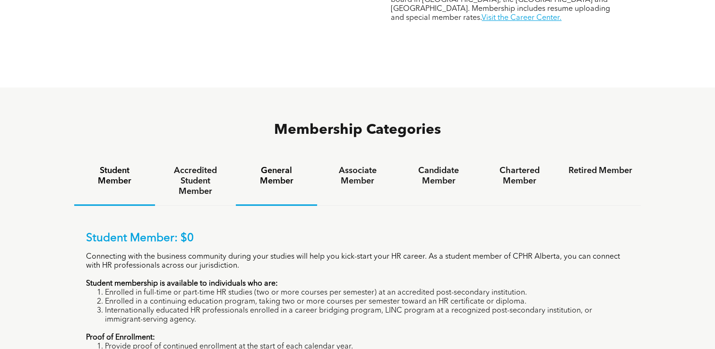  Describe the element at coordinates (367, 302) in the screenshot. I see `li: Enrolled in a continuing education program, taking two or more courses per semester toward an HR ...` at that location.